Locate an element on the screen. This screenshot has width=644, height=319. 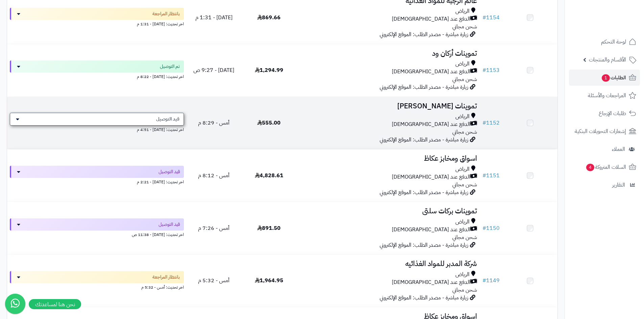
span: الأقسام والمنتجات is located at coordinates (607, 60).